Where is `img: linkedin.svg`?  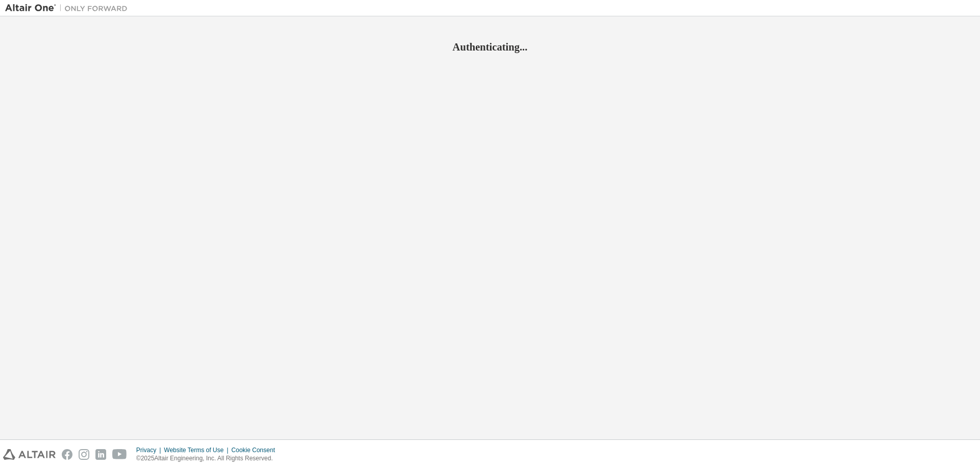
img: linkedin.svg is located at coordinates (101, 454).